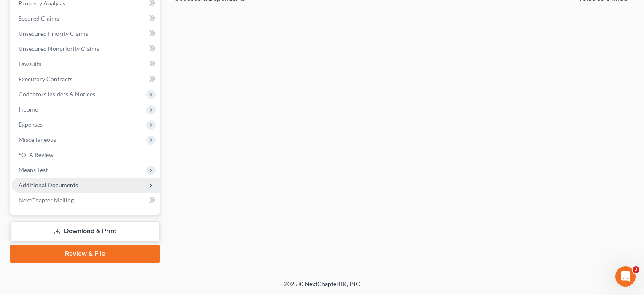  Describe the element at coordinates (46, 200) in the screenshot. I see `span: NextChapter Mailing` at that location.